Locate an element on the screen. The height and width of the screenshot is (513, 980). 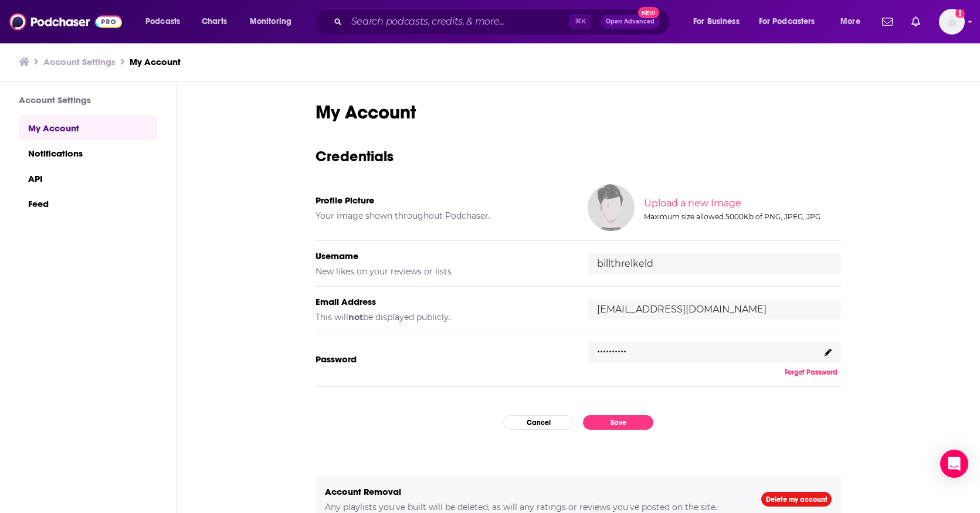
h5: Username is located at coordinates (442, 256).